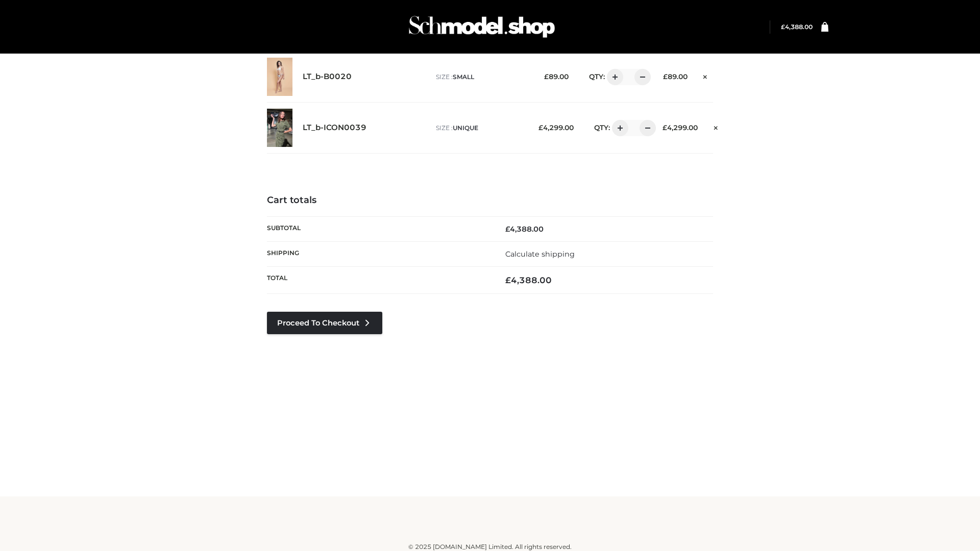  Describe the element at coordinates (481, 26) in the screenshot. I see `a: Schmodel Admin 964` at that location.